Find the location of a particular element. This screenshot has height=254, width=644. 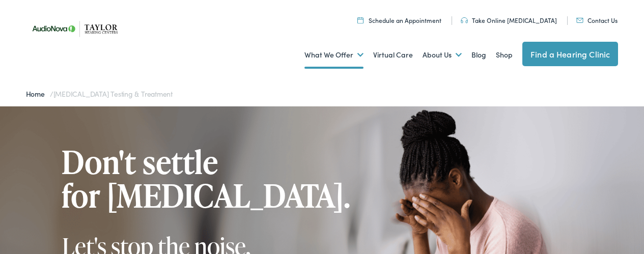

a: Contact Us is located at coordinates (597, 20).